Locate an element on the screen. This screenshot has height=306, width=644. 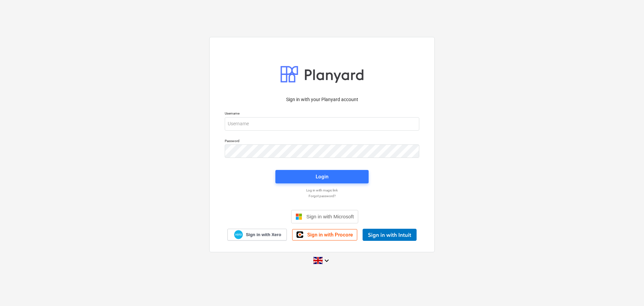
div: Login is located at coordinates (322, 176).